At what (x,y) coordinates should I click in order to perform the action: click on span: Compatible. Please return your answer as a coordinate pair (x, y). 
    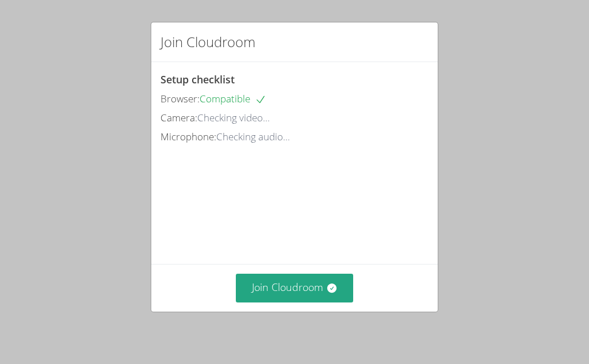
    Looking at the image, I should click on (233, 99).